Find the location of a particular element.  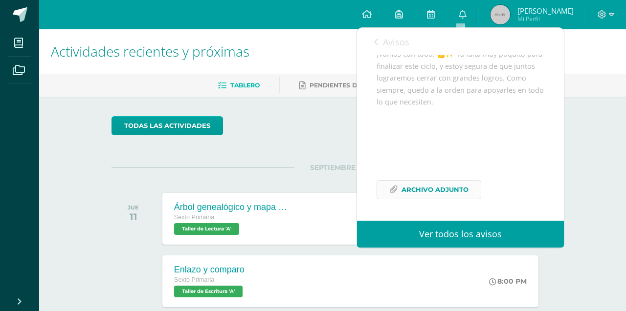

span: Tablero is located at coordinates (245, 85).